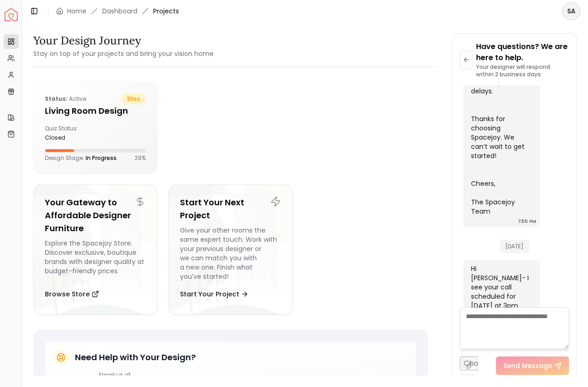 The height and width of the screenshot is (387, 588). I want to click on div: 7:55 PM, so click(527, 222).